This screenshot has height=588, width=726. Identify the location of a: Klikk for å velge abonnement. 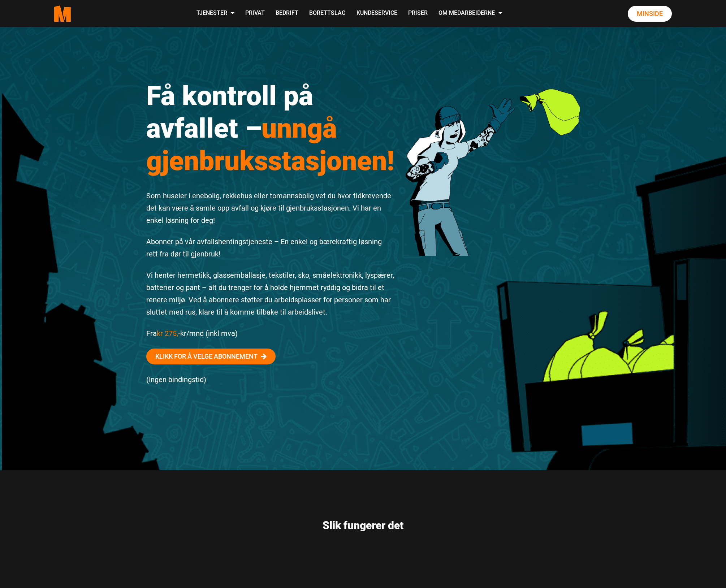
(211, 356).